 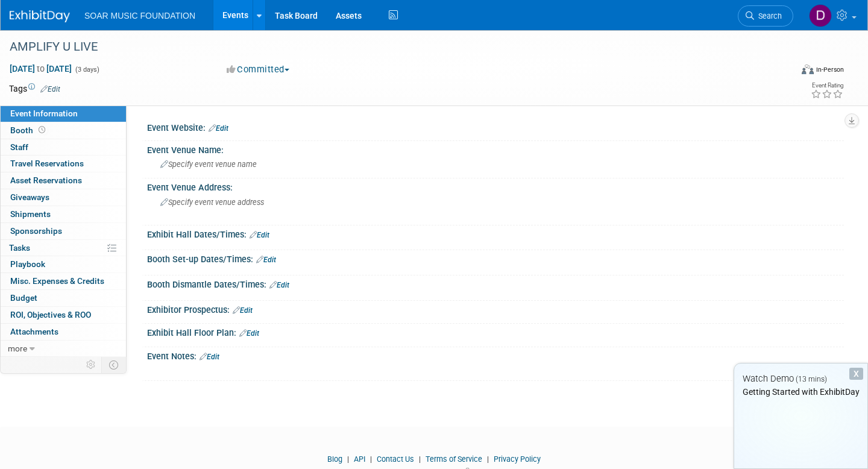 I want to click on a: API, so click(x=359, y=459).